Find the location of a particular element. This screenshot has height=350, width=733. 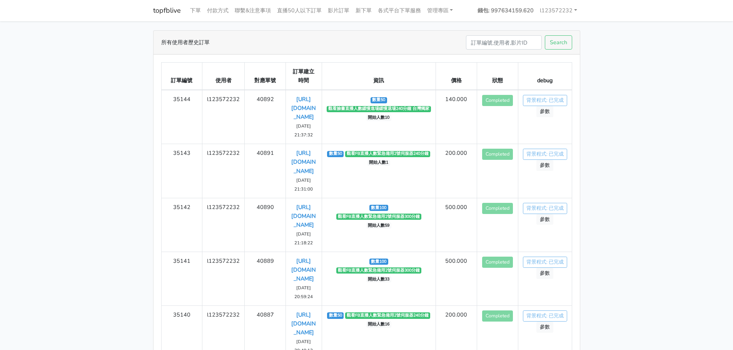

a: 付款方式 is located at coordinates (218, 10).